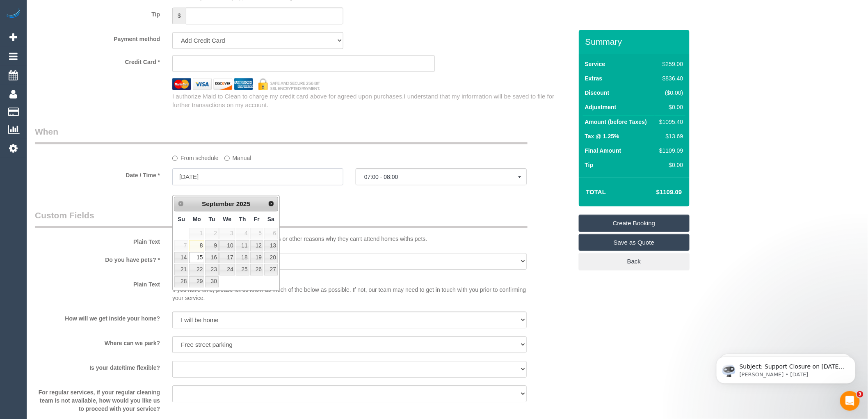 The image size is (868, 419). I want to click on div: $13.69, so click(670, 136).